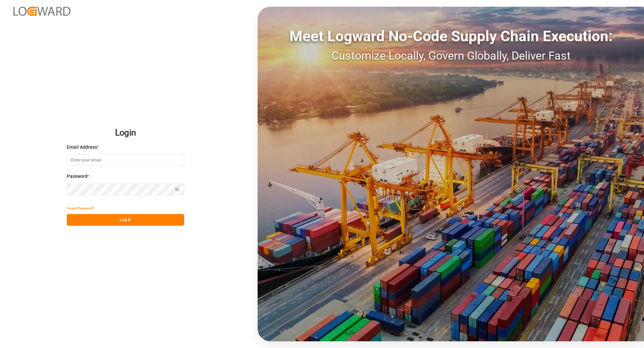  What do you see at coordinates (77, 176) in the screenshot?
I see `span: Password` at bounding box center [77, 176].